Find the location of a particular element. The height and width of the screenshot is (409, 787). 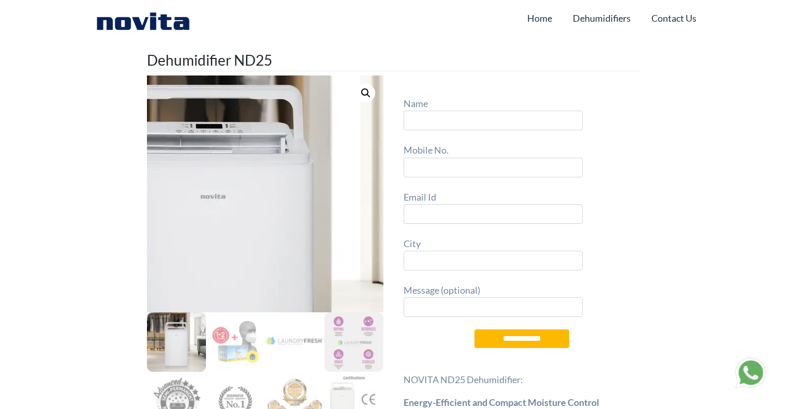

label: Mobile No. is located at coordinates (493, 160).